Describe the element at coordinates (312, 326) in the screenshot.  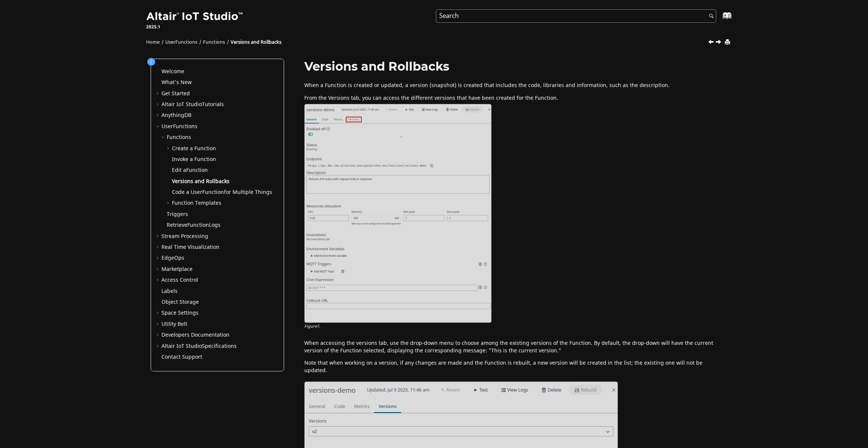
I see `span: Figure` at that location.